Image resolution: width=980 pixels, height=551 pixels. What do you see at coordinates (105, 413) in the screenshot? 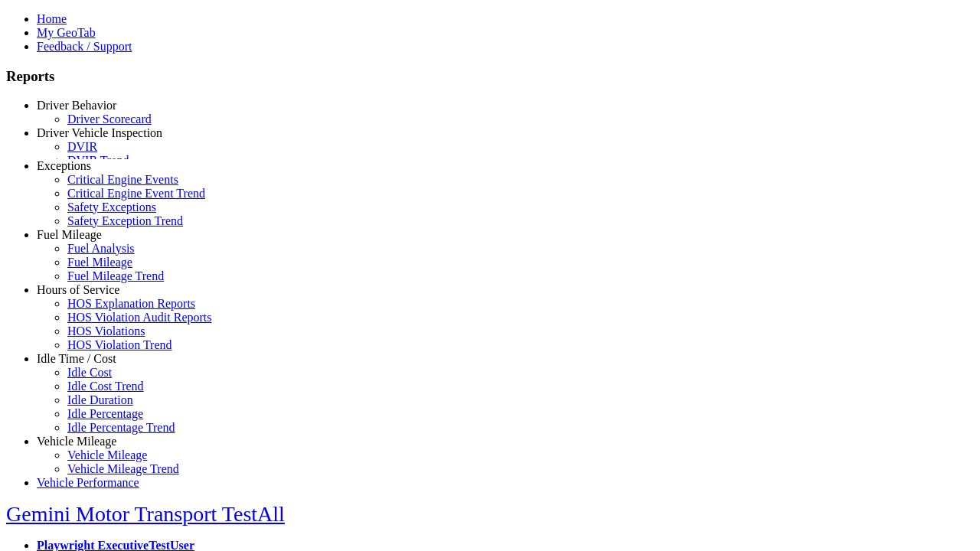
I see `a: Idle Percentage` at bounding box center [105, 413].